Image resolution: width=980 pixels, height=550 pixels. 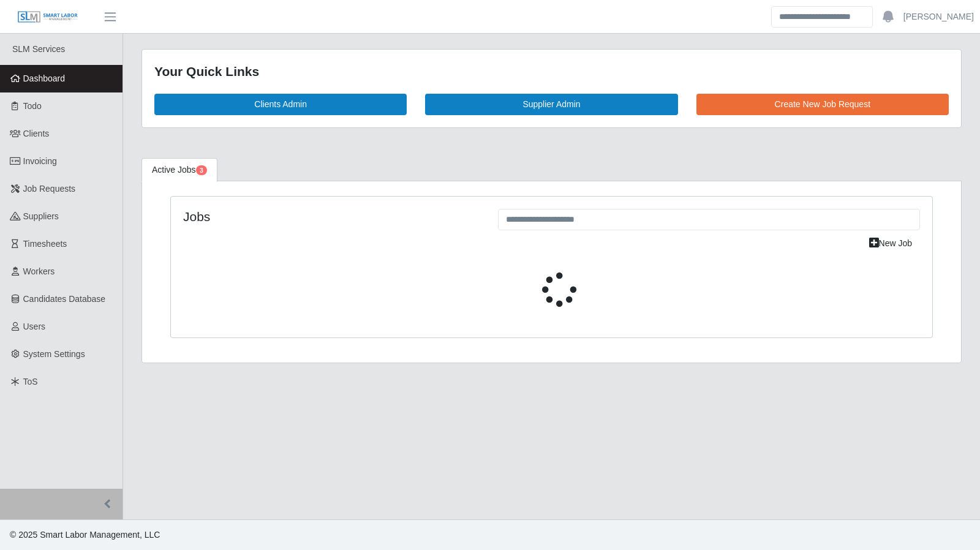 I want to click on a: Active Jobs, so click(x=179, y=170).